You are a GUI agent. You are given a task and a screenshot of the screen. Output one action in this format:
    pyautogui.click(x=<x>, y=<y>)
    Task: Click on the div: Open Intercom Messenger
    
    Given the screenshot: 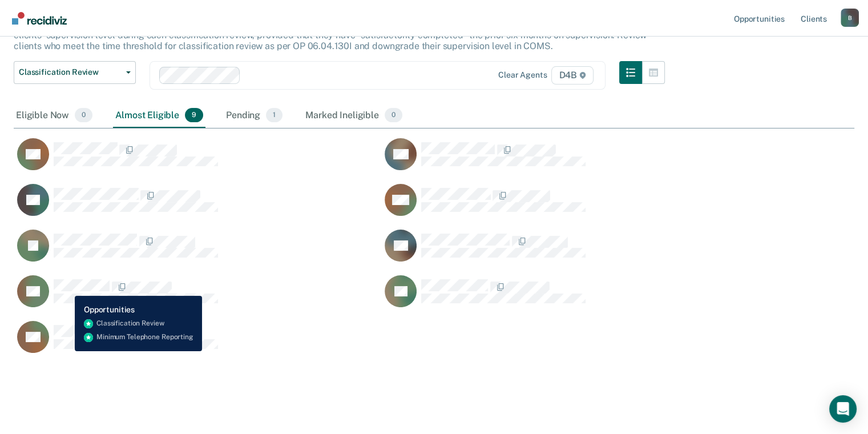 What is the action you would take?
    pyautogui.click(x=843, y=409)
    